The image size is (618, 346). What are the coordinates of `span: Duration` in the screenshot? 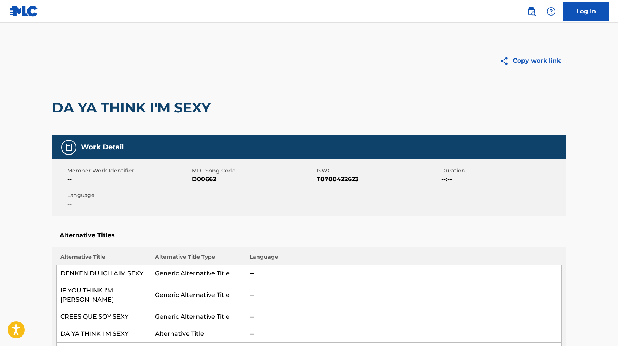 It's located at (502, 171).